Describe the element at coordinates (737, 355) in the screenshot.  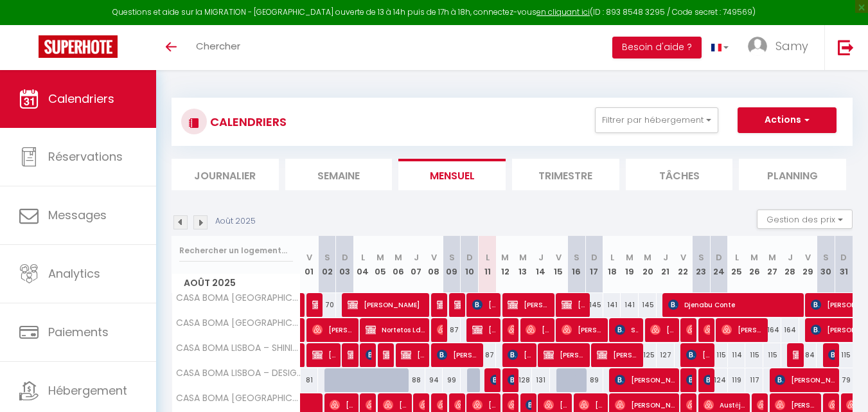
I see `div: 114` at that location.